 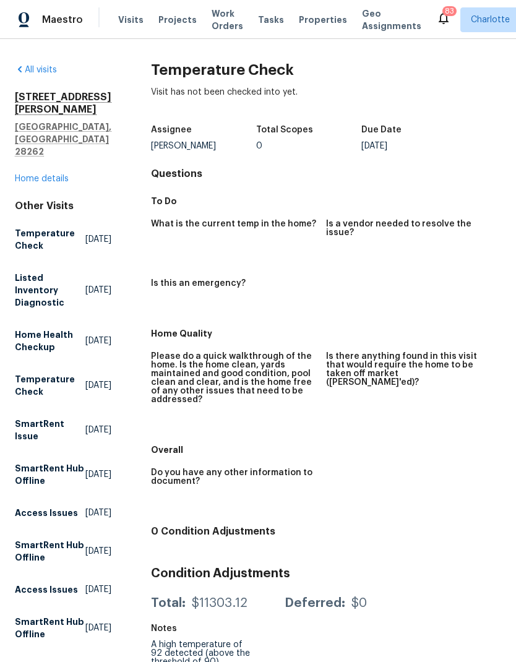 What do you see at coordinates (233, 477) in the screenshot?
I see `h5: Do you have any other information to document?` at bounding box center [233, 477].